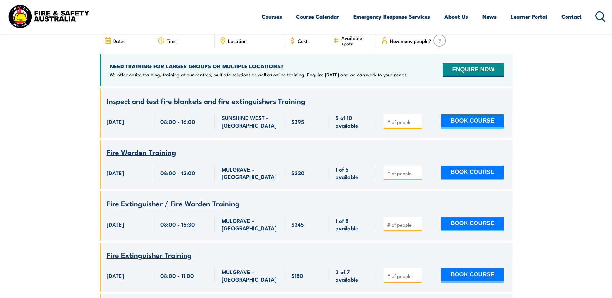 The image size is (612, 298). Describe the element at coordinates (529, 16) in the screenshot. I see `a: Learner Portal` at that location.